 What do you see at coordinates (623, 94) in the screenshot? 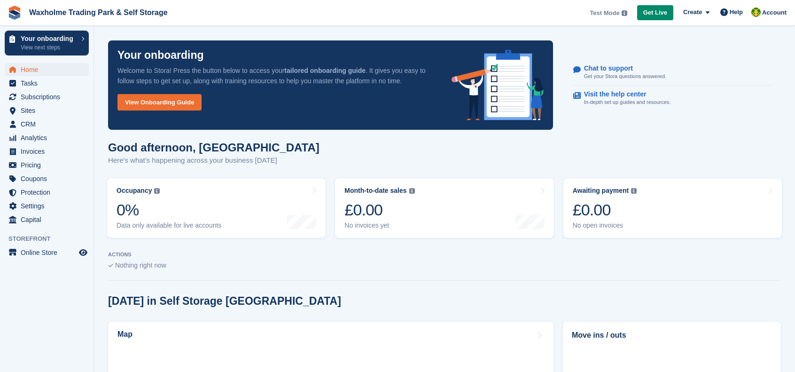
I see `p: Visit the help center` at bounding box center [623, 94].